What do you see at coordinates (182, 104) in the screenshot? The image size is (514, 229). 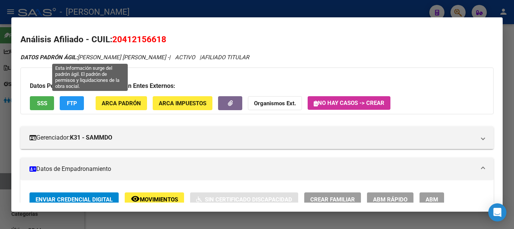 I see `span: ARCA Impuestos` at bounding box center [182, 104].